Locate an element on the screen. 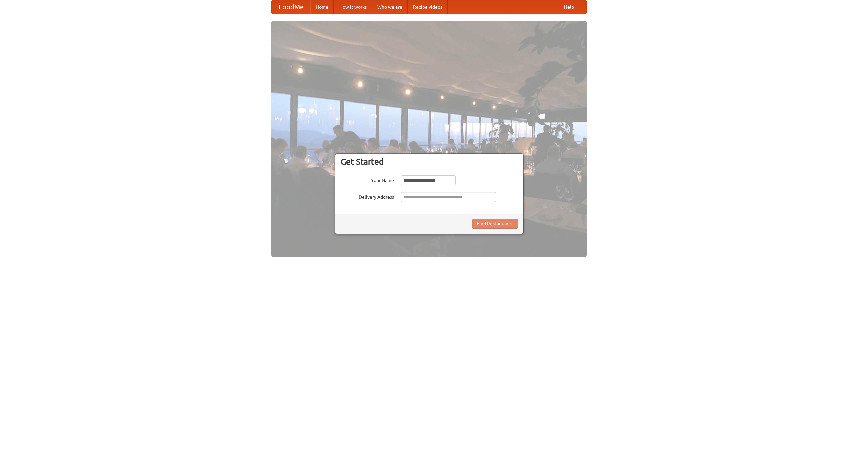  a: Help is located at coordinates (569, 7).